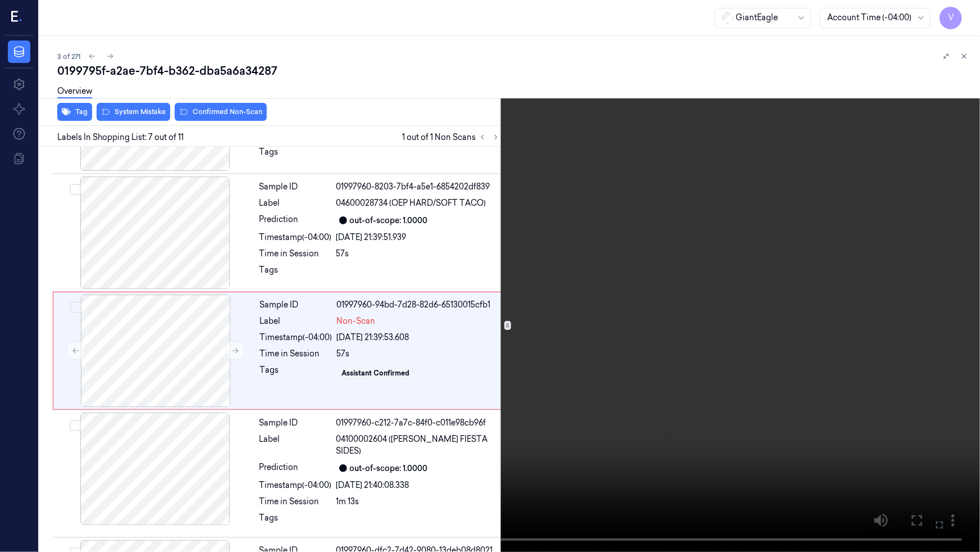 The image size is (980, 552). What do you see at coordinates (418, 501) in the screenshot?
I see `div: 1m 13s` at bounding box center [418, 501].